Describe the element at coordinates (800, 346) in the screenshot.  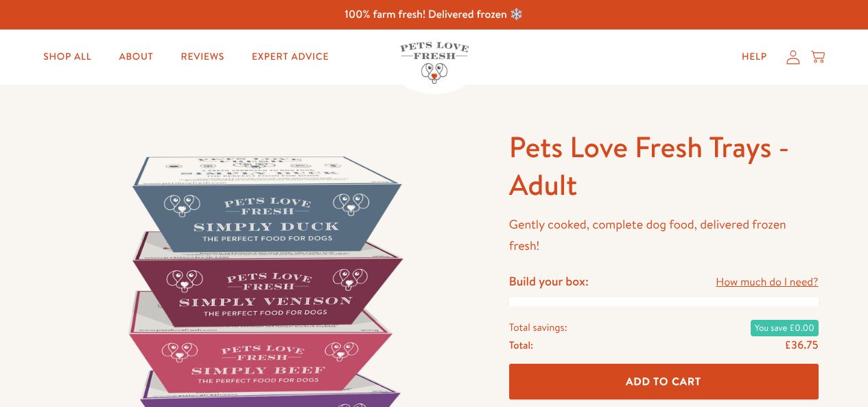
I see `span: £36.75` at that location.